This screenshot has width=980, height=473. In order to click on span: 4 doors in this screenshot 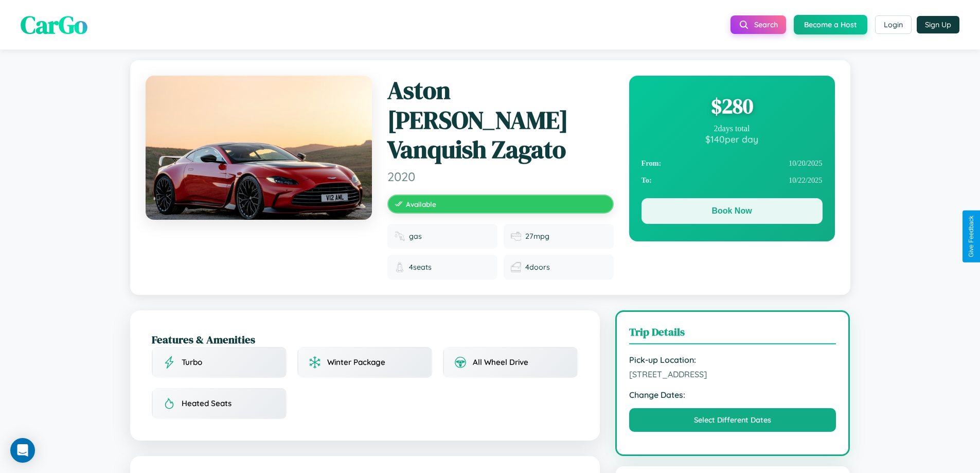, I will do `click(538, 267)`.